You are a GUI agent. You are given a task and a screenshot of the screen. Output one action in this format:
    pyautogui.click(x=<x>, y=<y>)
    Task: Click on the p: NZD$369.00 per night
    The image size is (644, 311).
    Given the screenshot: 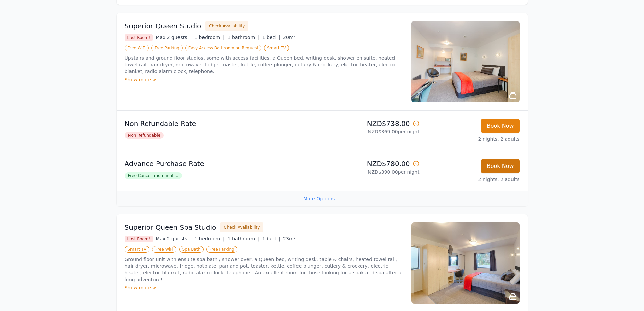 What is the action you would take?
    pyautogui.click(x=372, y=132)
    